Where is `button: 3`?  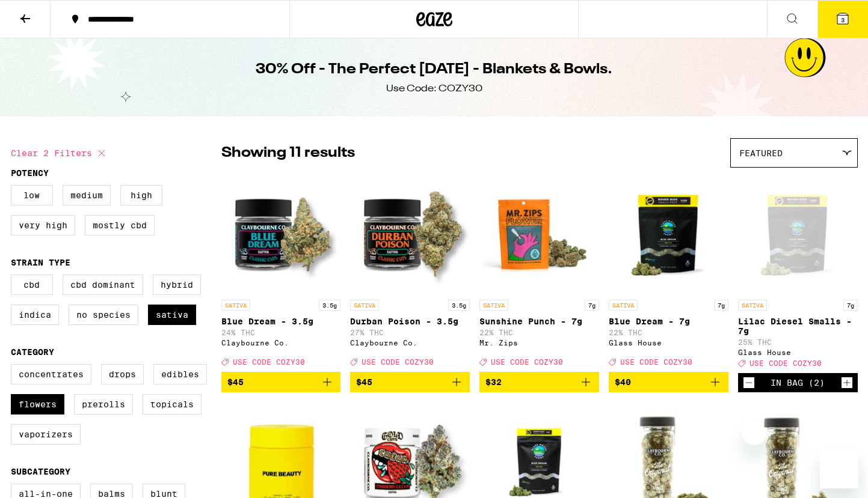
button: 3 is located at coordinates (842, 19).